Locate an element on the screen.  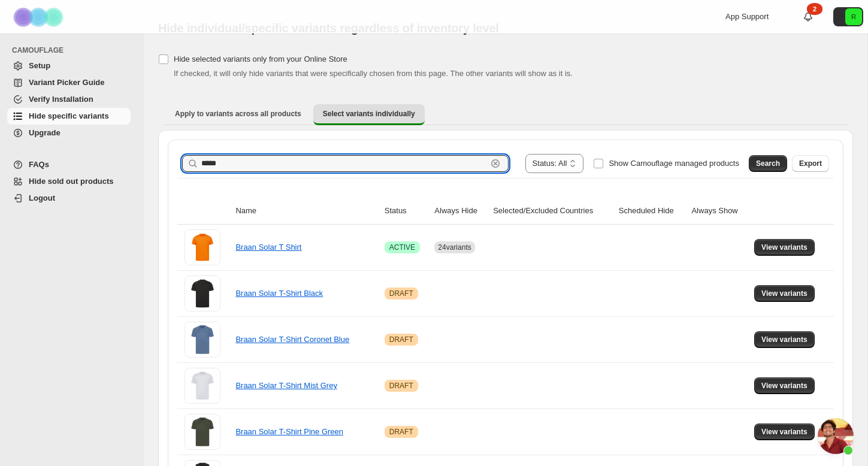
a: Upgrade is located at coordinates (69, 133).